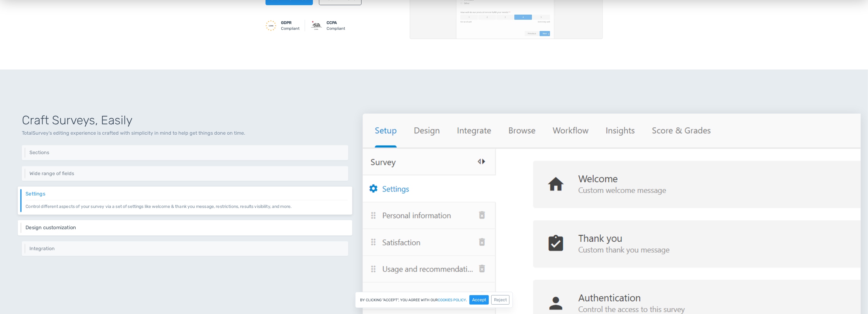 The image size is (868, 314). What do you see at coordinates (185, 133) in the screenshot?
I see `p: TotalSurvey's editing experience is crafted with simplicity in mind to help get things done on time.` at bounding box center [185, 133].